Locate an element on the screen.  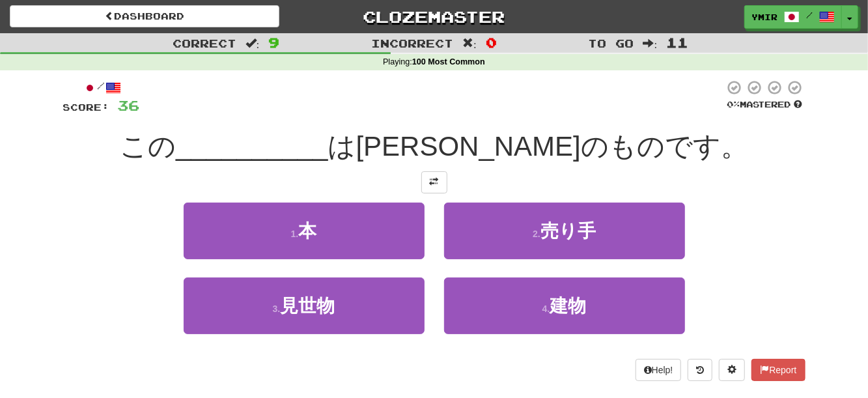
button: 4.建物 is located at coordinates (564, 306).